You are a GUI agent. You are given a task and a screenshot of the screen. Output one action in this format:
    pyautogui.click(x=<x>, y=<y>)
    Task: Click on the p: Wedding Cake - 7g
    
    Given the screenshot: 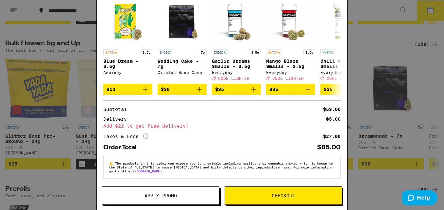 What is the action you would take?
    pyautogui.click(x=182, y=64)
    